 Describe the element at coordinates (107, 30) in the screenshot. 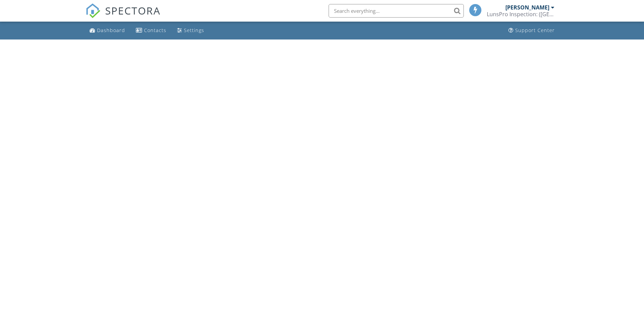

I see `a: Dashboard` at that location.